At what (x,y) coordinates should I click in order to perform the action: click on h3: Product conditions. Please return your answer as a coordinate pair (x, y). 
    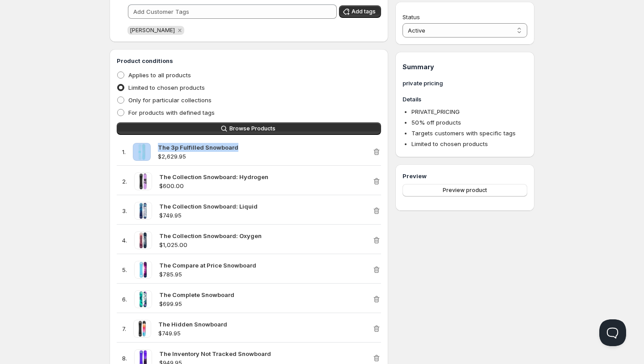
    Looking at the image, I should click on (248, 61).